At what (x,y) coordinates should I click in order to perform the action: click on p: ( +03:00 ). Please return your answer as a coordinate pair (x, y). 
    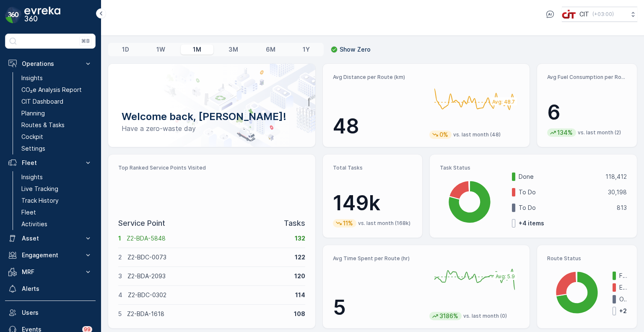
    Looking at the image, I should click on (603, 15).